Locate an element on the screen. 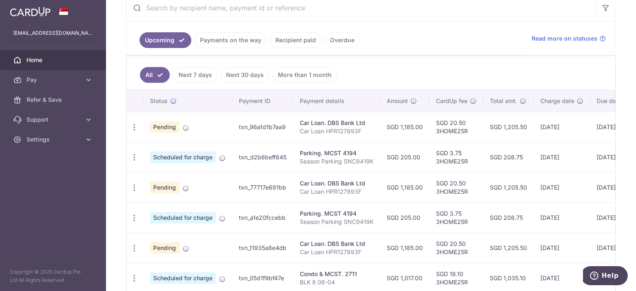 Image resolution: width=636 pixels, height=291 pixels. div: Condo & MCST. 2711 is located at coordinates (337, 274).